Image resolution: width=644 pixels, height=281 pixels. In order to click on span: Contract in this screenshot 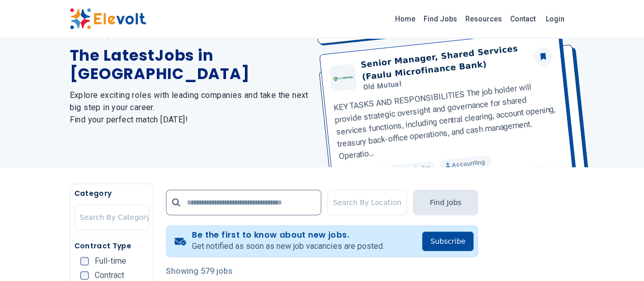, I will do `click(110, 276)`.